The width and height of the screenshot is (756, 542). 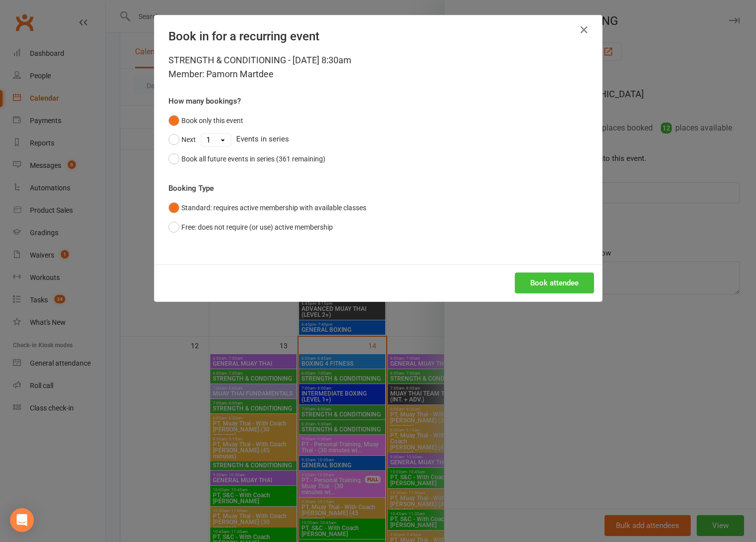 I want to click on button: Book only this event, so click(x=205, y=120).